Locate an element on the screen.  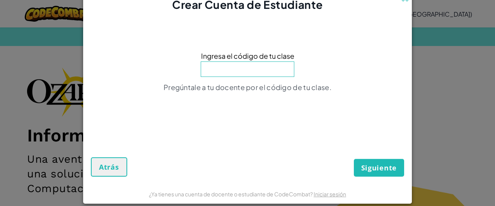
button: Atrás is located at coordinates (109, 167).